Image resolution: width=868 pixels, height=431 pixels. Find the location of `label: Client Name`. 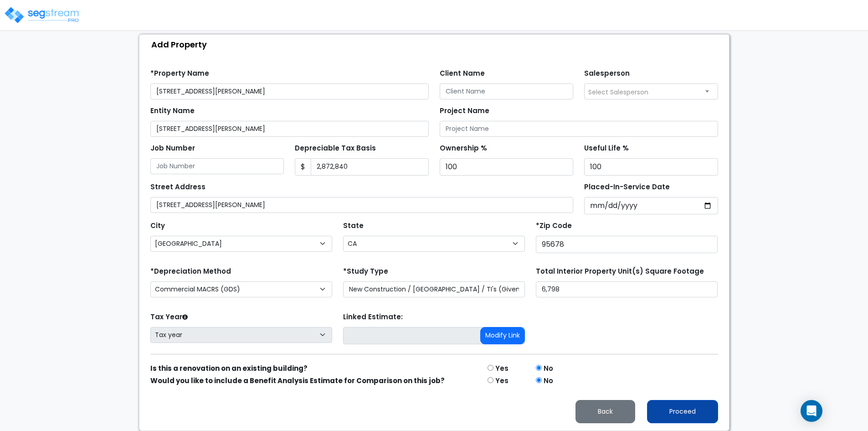

label: Client Name is located at coordinates (462, 73).